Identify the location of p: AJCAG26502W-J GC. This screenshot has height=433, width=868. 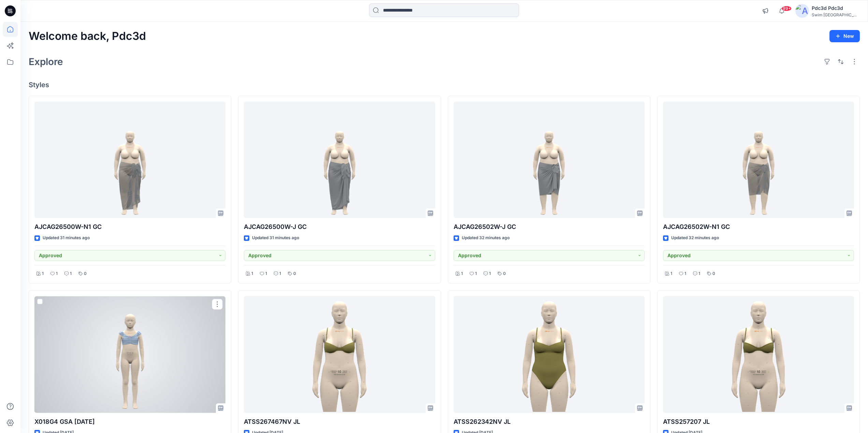
(549, 227).